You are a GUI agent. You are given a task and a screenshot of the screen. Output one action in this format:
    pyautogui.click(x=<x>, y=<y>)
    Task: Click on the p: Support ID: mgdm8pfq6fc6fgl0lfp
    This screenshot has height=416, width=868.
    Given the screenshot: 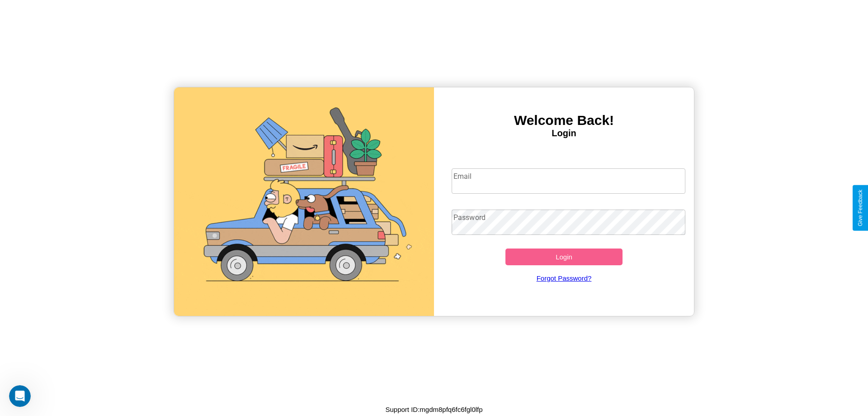 What is the action you would take?
    pyautogui.click(x=433, y=409)
    